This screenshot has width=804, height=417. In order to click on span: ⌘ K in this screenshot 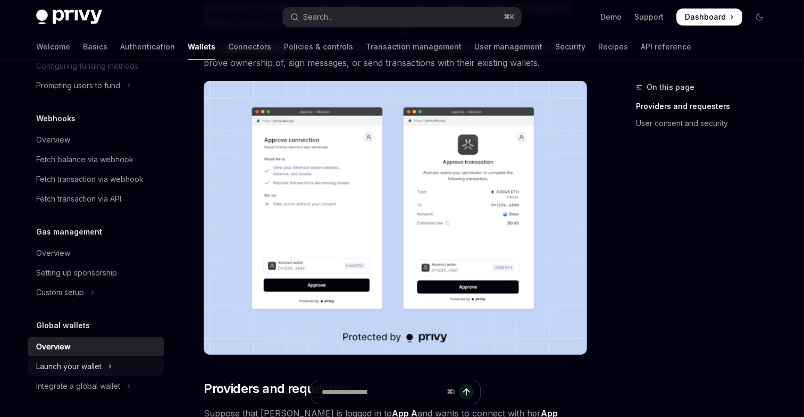, I will do `click(509, 17)`.